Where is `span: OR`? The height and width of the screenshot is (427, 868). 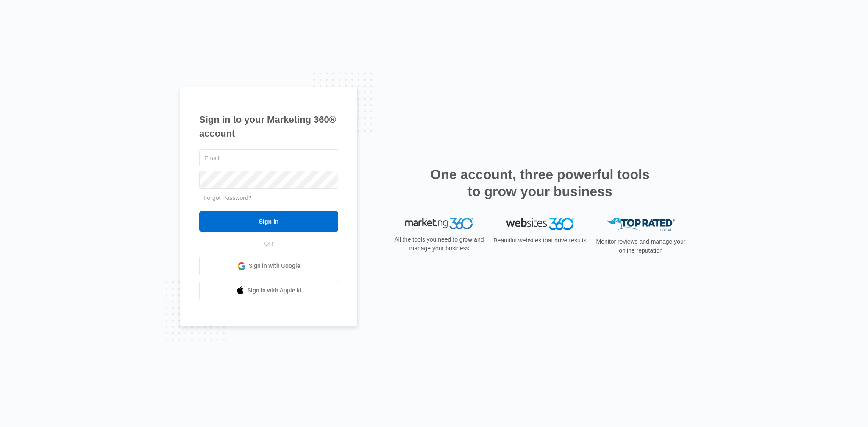 span: OR is located at coordinates (269, 243).